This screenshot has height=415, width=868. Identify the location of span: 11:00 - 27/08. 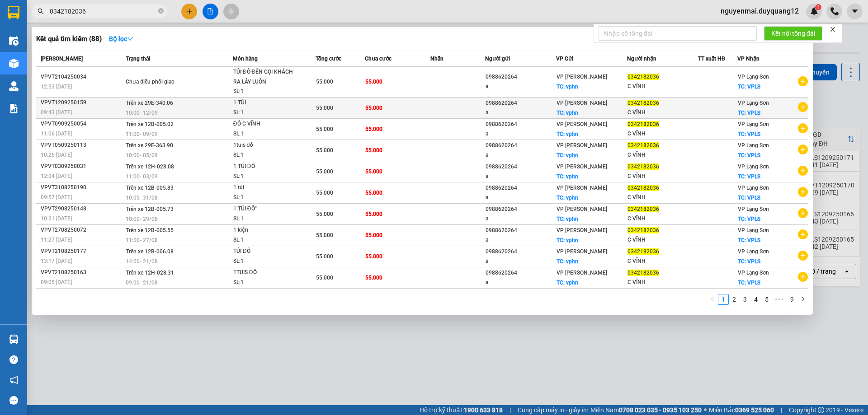
(141, 240).